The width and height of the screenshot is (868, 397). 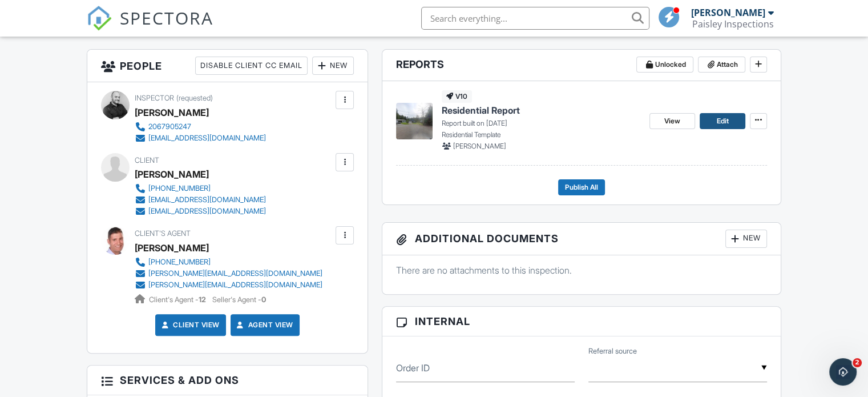 What do you see at coordinates (178, 299) in the screenshot?
I see `span: Client's Agent -` at bounding box center [178, 299].